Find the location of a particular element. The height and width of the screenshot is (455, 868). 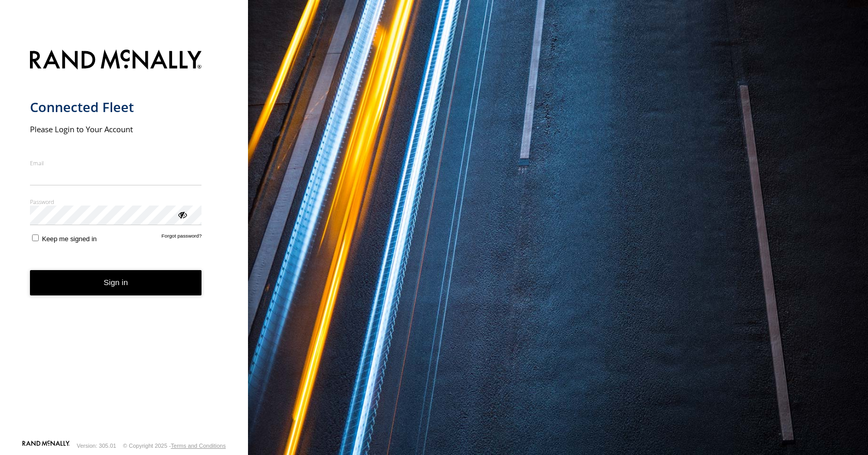

input: Keep me signed in is located at coordinates (35, 237).